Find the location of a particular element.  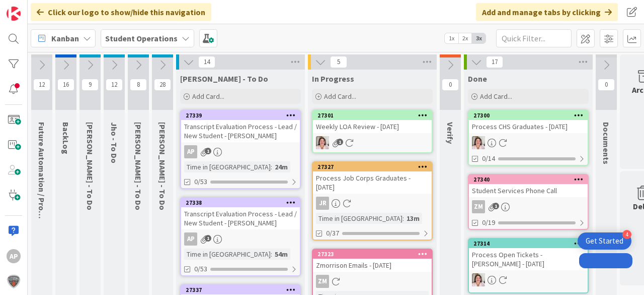

div: 4 is located at coordinates (627, 234).